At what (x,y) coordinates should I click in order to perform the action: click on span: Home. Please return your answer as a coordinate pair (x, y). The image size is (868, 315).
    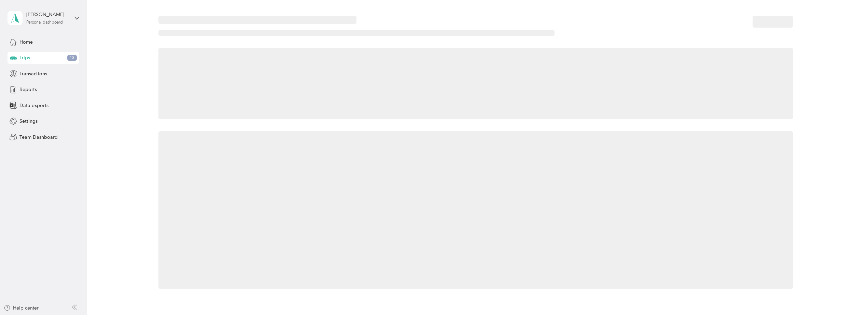
    Looking at the image, I should click on (26, 42).